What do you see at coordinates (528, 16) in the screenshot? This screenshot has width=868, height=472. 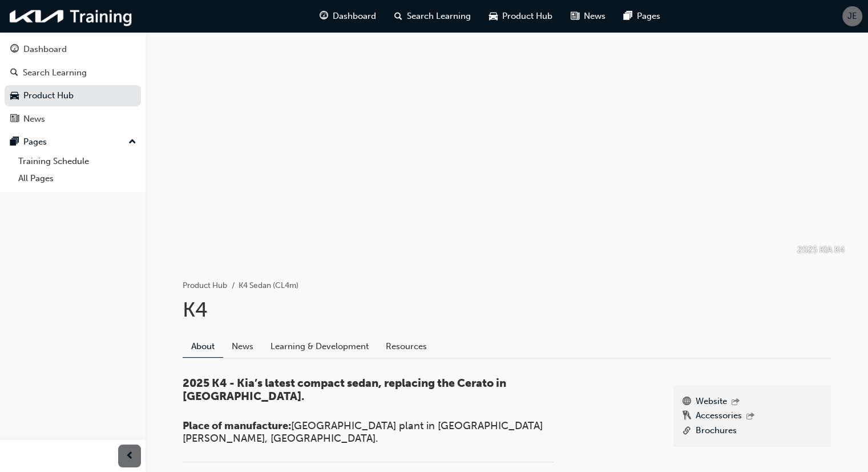 I see `span: Product Hub` at bounding box center [528, 16].